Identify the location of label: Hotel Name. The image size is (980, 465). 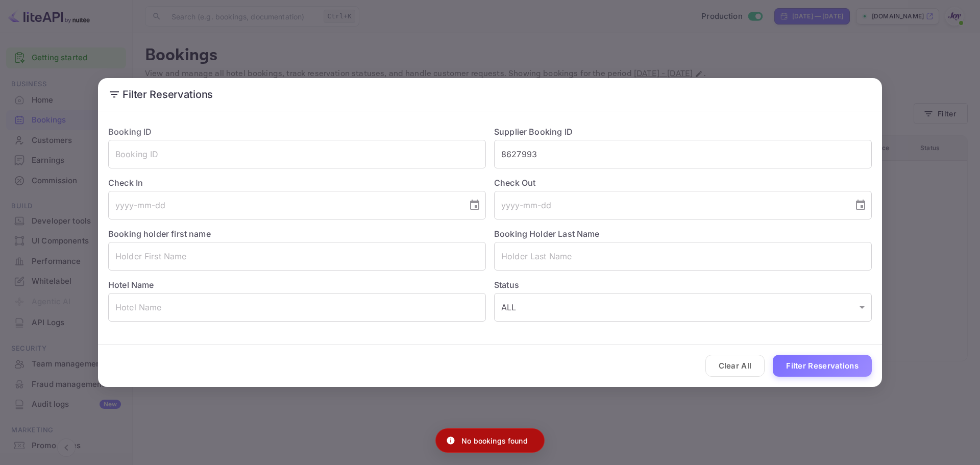
(131, 284).